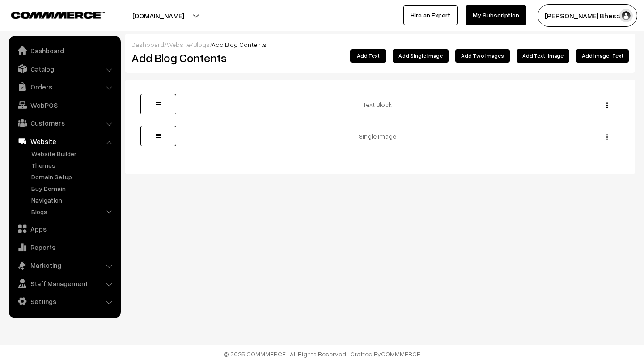  Describe the element at coordinates (73, 177) in the screenshot. I see `a: Domain Setup` at that location.